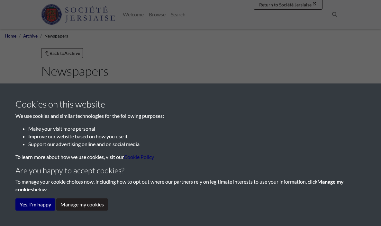  What do you see at coordinates (139, 157) in the screenshot?
I see `a: learn more about cookies` at bounding box center [139, 157].